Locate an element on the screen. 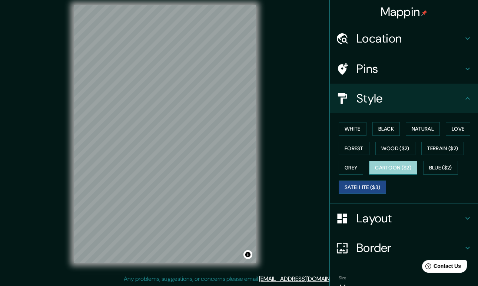  button: Toggle attribution is located at coordinates (248, 255).